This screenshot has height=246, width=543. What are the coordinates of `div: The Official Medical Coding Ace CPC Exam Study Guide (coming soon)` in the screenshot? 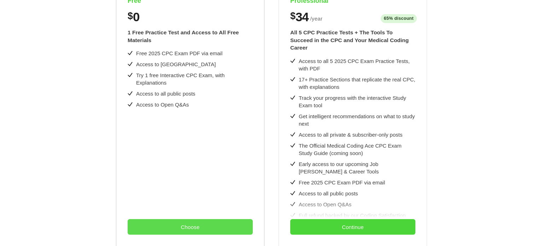 It's located at (357, 149).